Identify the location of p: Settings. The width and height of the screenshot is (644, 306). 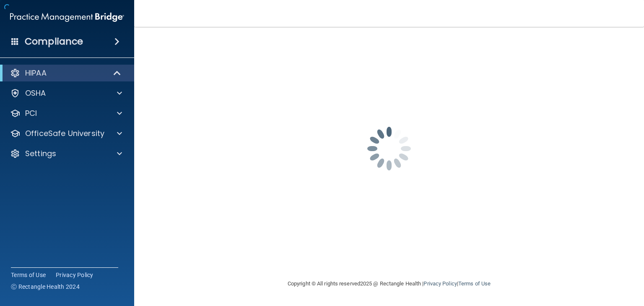
(41, 153).